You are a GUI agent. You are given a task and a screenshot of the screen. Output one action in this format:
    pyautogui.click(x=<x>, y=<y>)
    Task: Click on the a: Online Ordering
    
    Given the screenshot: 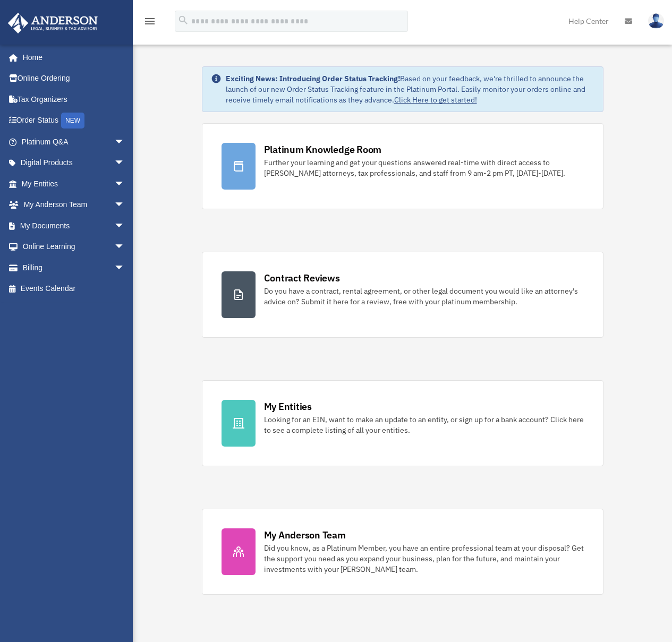 What is the action you would take?
    pyautogui.click(x=74, y=79)
    